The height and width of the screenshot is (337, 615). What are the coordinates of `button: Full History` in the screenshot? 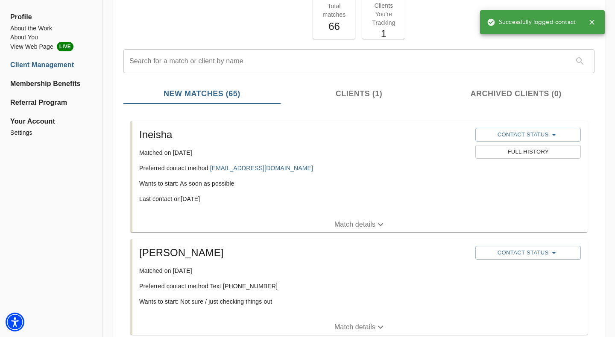 It's located at (528, 152).